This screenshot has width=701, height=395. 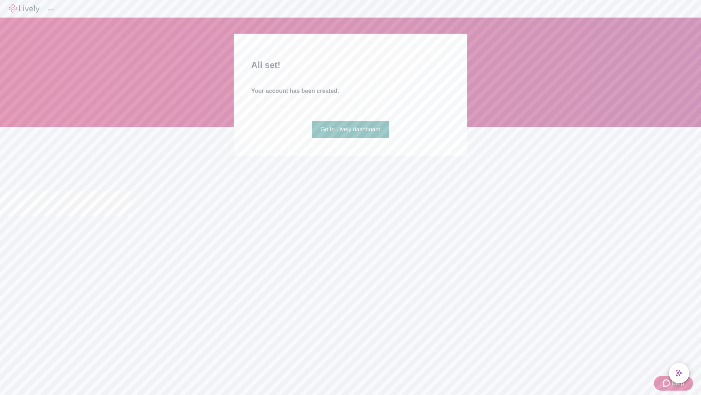 What do you see at coordinates (667, 383) in the screenshot?
I see `svg: Zendesk support icon` at bounding box center [667, 383].